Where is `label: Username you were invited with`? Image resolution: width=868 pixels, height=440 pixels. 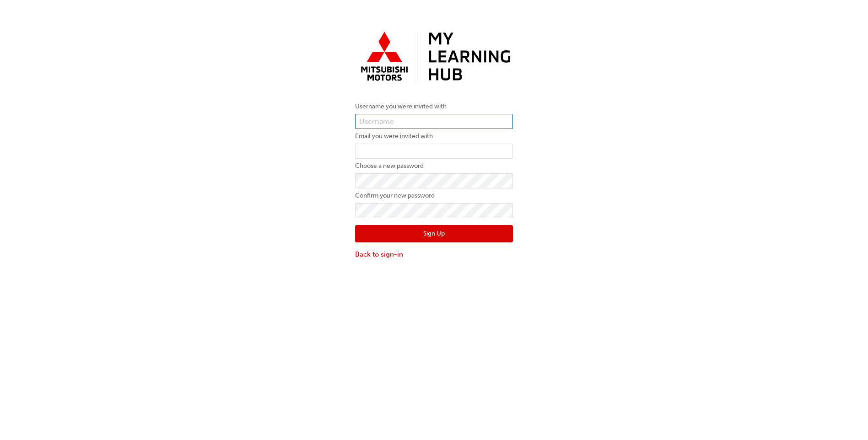 label: Username you were invited with is located at coordinates (434, 106).